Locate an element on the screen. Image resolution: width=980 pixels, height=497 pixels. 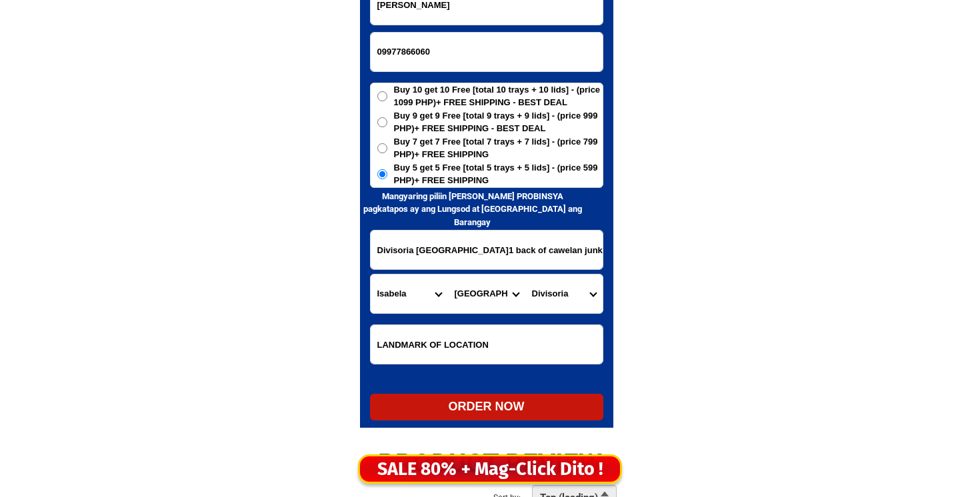
input: Buy 7 get 7 Free [total 7 trays + 7 lids] - (price 799 PHP)+ FREE SHIPPING is located at coordinates (382, 148).